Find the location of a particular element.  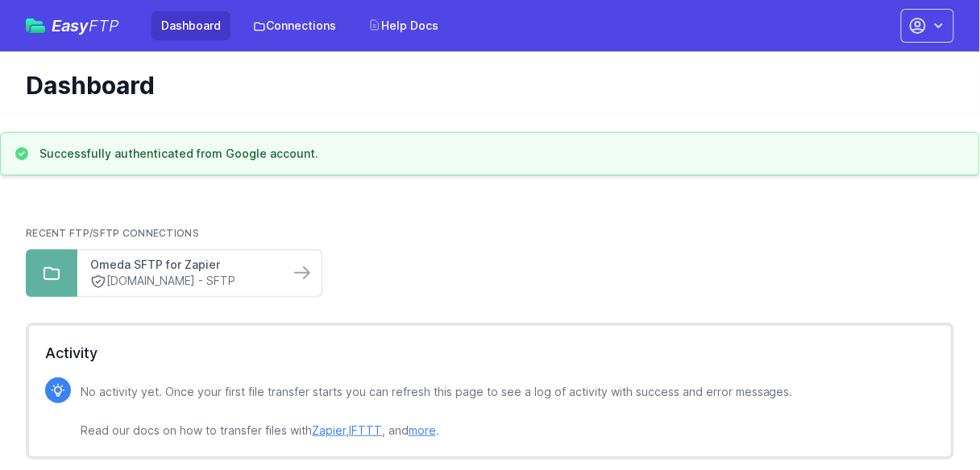

img: easyftp_logo.png is located at coordinates (36, 26).